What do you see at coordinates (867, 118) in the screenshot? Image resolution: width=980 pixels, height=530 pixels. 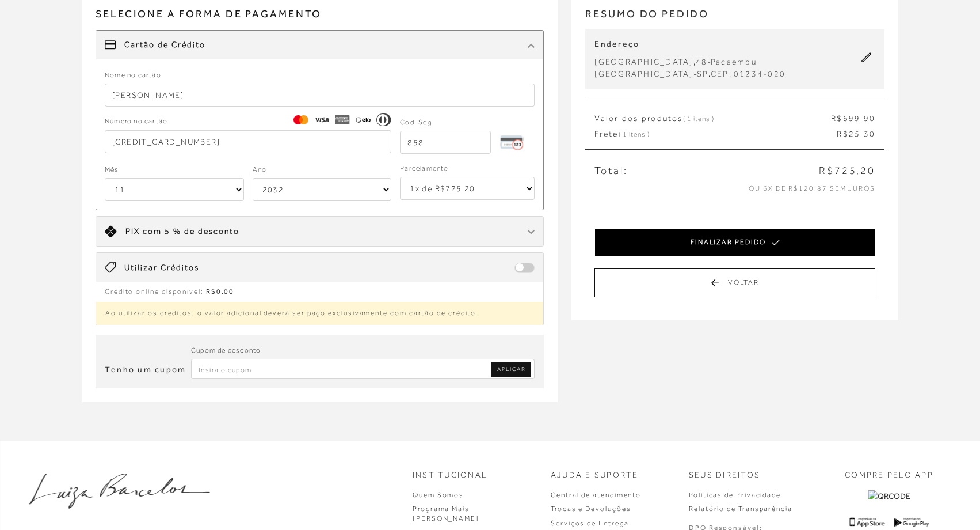 I see `span: ,90` at bounding box center [867, 118].